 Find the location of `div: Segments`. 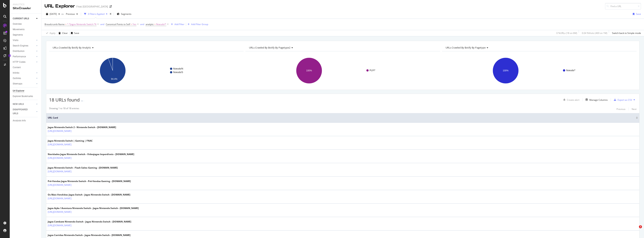

div: Segments is located at coordinates (18, 35).